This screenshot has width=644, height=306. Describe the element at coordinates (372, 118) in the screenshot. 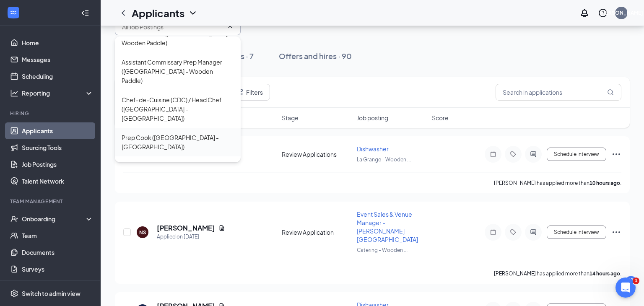

I see `span: Job posting` at that location.